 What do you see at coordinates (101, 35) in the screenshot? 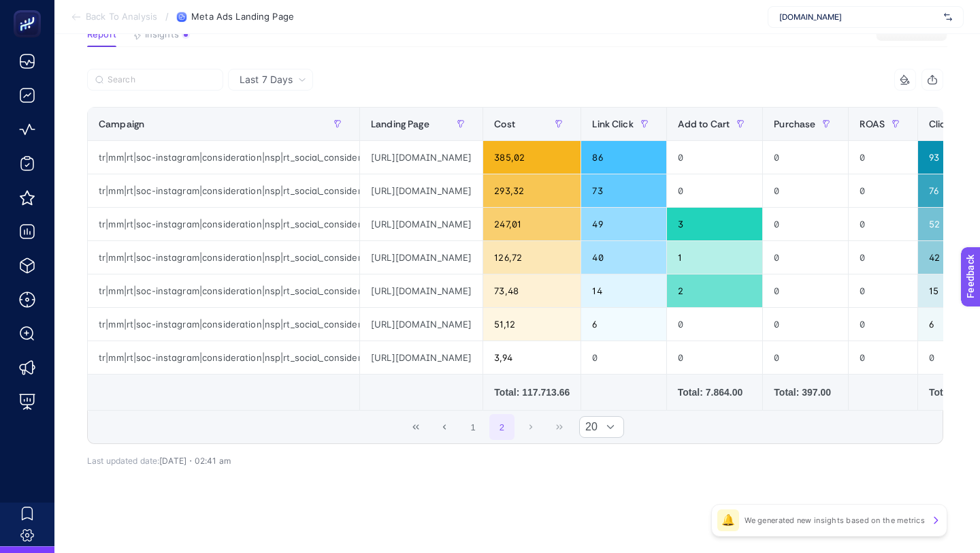
I see `span: Report` at bounding box center [101, 35].